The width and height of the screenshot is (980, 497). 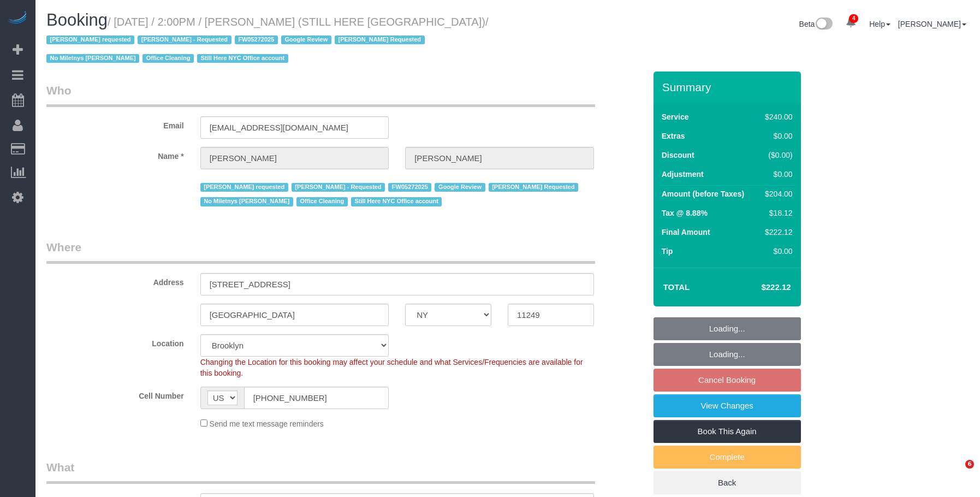 I want to click on legend: Where, so click(x=321, y=252).